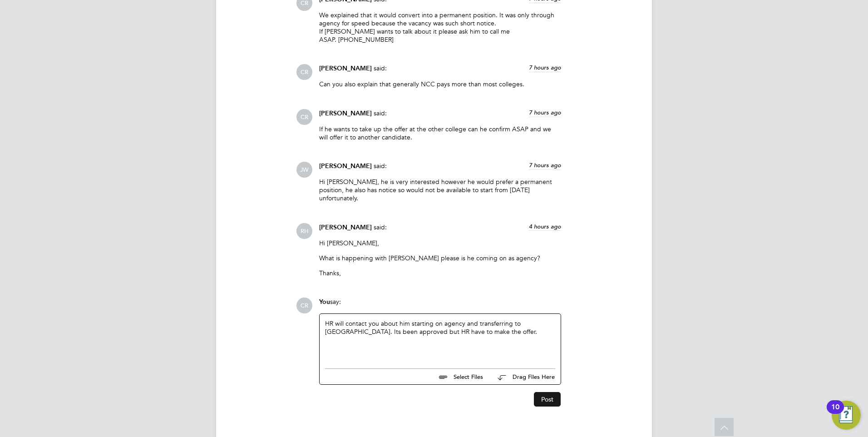  I want to click on span: JW, so click(304, 169).